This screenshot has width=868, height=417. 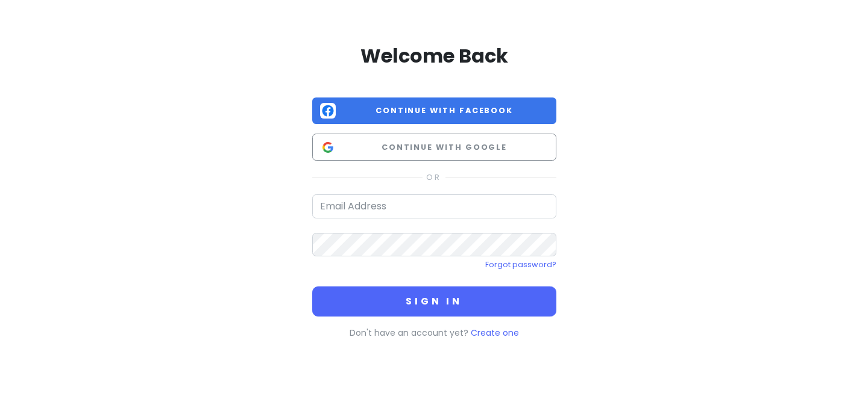 What do you see at coordinates (444, 111) in the screenshot?
I see `span: Continue with Facebook` at bounding box center [444, 111].